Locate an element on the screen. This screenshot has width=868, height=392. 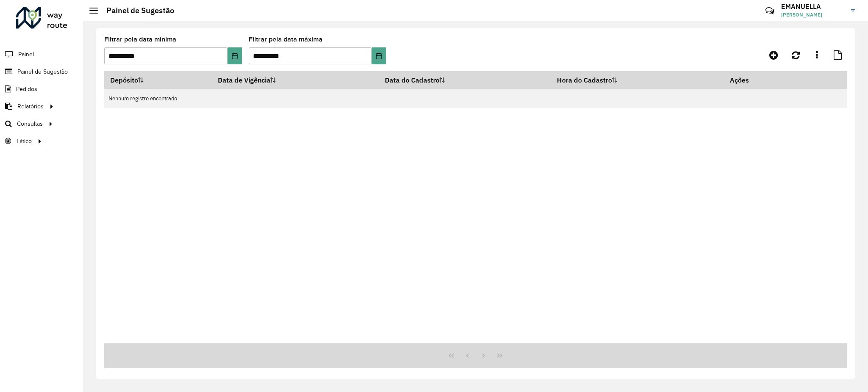
td: Nenhum registro encontrado is located at coordinates (476, 98).